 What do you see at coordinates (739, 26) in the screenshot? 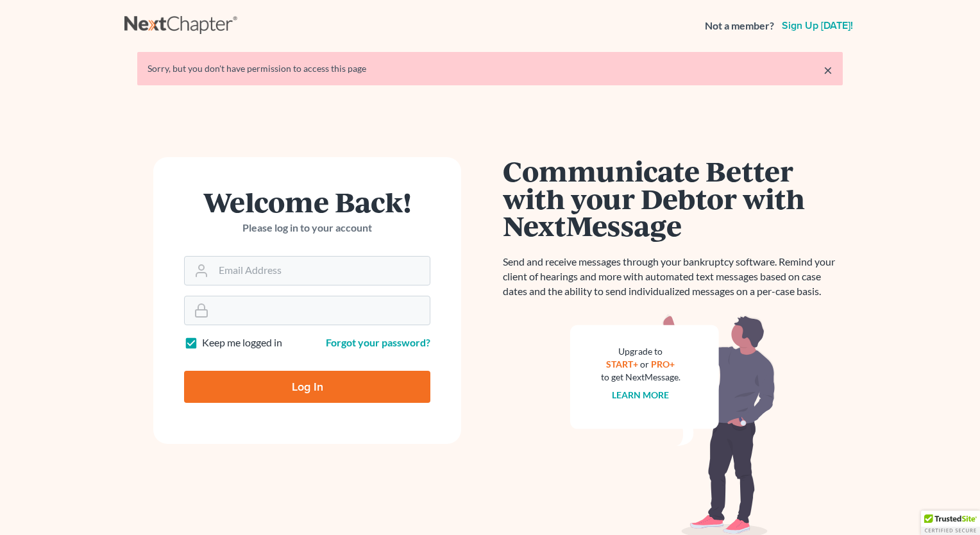
I see `strong: Not a member?` at bounding box center [739, 26].